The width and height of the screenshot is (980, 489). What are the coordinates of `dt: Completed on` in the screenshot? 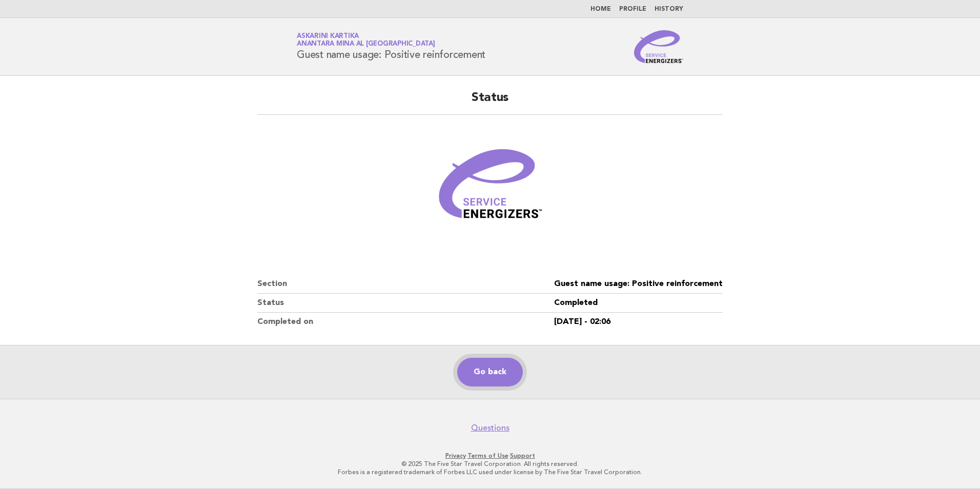 It's located at (406, 322).